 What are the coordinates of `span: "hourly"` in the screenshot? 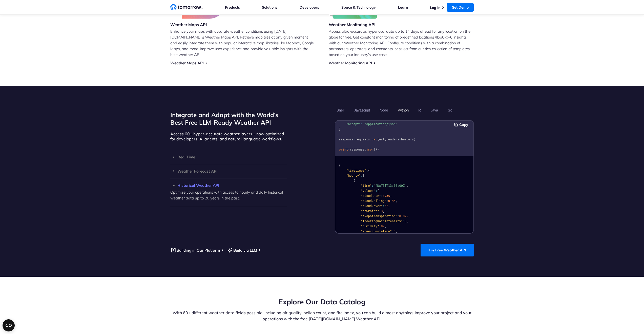 It's located at (353, 175).